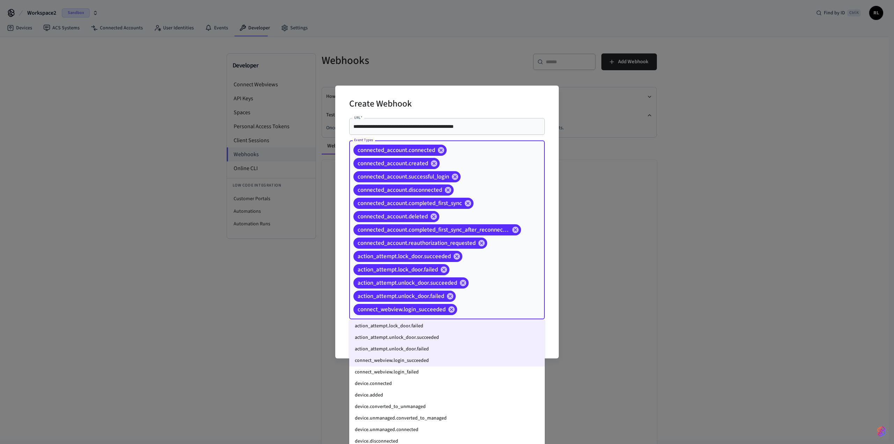  I want to click on span: connected_account.completed_first_sync, so click(410, 203).